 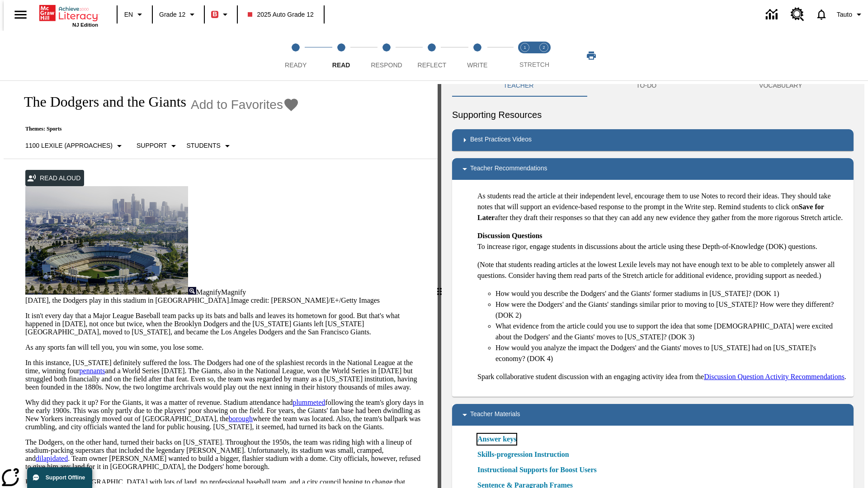 I want to click on div: reading, so click(x=221, y=284).